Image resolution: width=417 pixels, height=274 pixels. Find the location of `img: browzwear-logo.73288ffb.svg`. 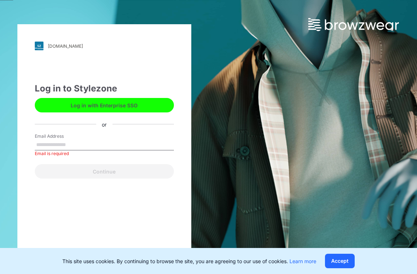

img: browzwear-logo.73288ffb.svg is located at coordinates (353, 25).